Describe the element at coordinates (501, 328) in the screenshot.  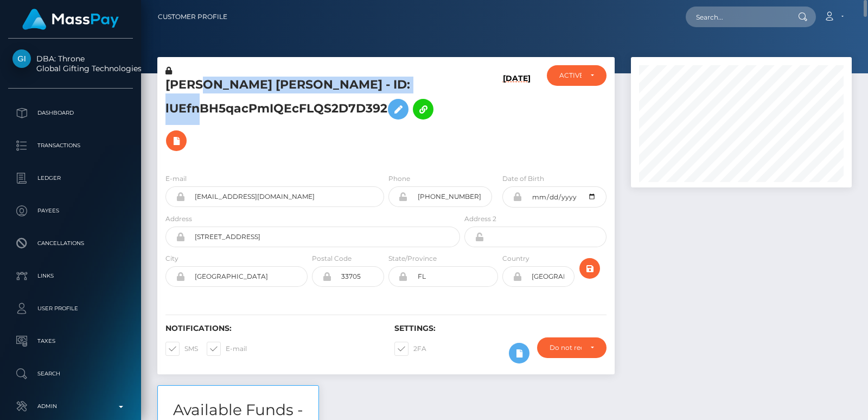
I see `h6: Settings:` at that location.